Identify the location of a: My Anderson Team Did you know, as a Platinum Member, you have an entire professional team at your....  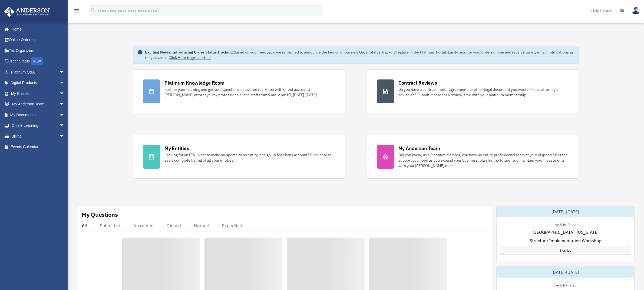
(473, 157).